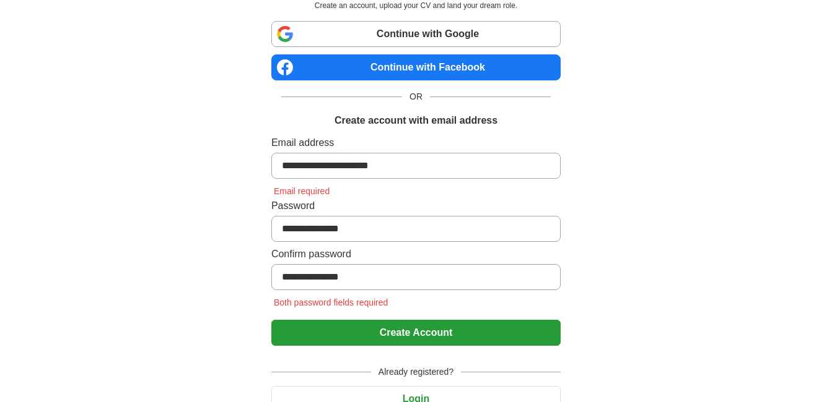  Describe the element at coordinates (415, 34) in the screenshot. I see `a: Continue with Google` at that location.